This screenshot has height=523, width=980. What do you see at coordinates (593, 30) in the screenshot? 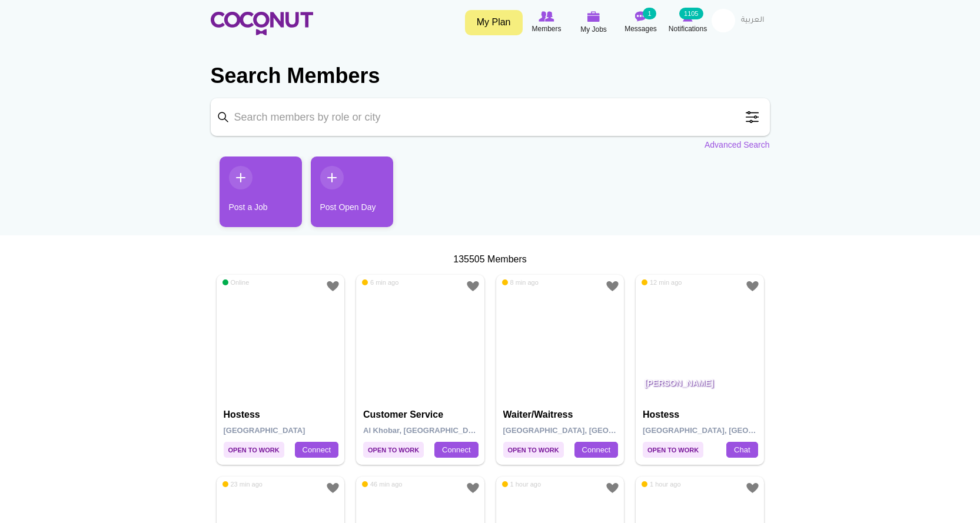
I see `span: My Jobs` at bounding box center [593, 30].